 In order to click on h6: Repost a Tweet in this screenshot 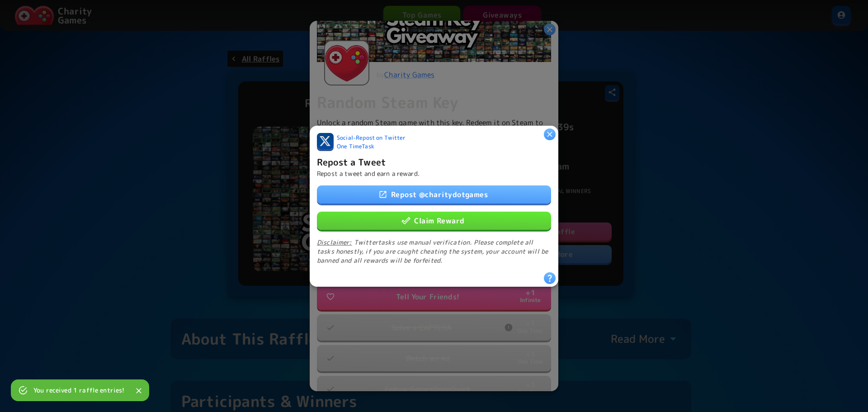, I will do `click(351, 161)`.